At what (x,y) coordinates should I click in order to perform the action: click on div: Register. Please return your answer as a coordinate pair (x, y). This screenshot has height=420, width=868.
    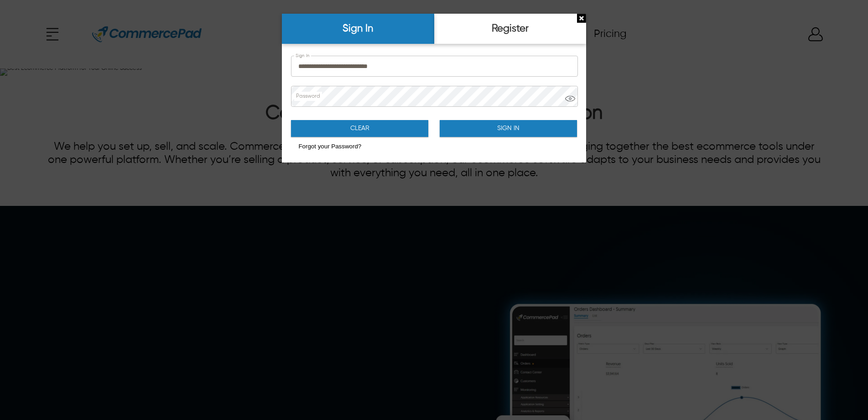
    Looking at the image, I should click on (510, 29).